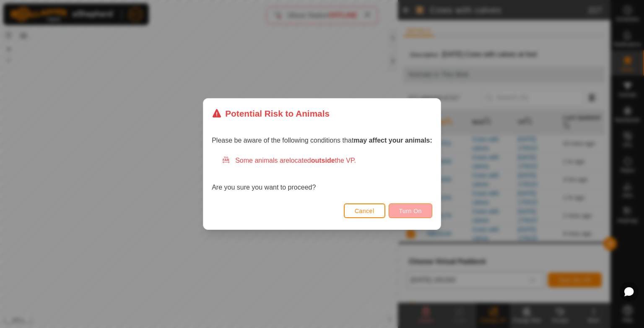 The image size is (644, 328). Describe the element at coordinates (327, 160) in the screenshot. I see `div: Some animals are` at that location.